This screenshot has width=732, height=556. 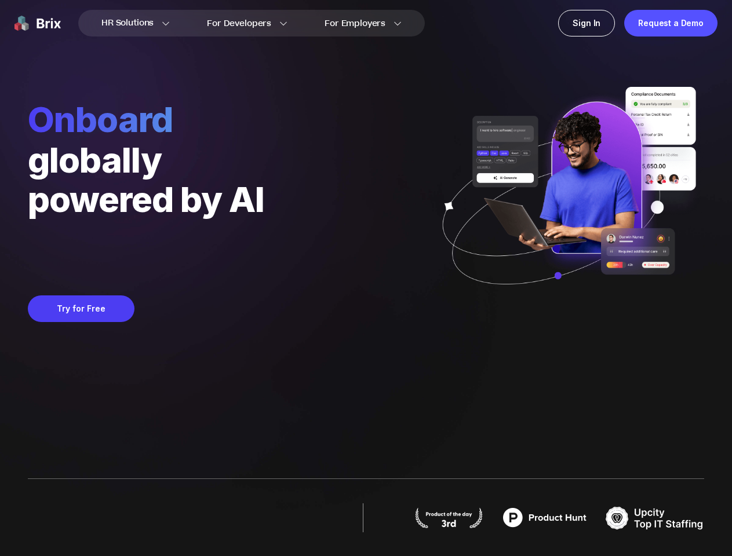 I want to click on a: Request a Demo, so click(x=671, y=23).